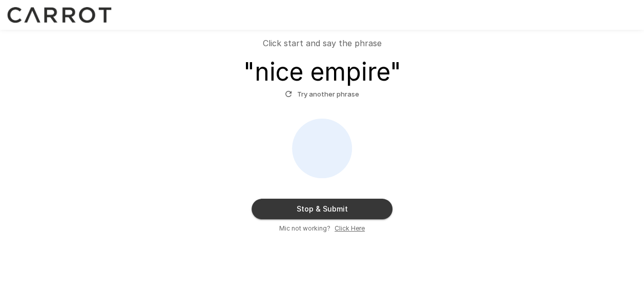  I want to click on h3: " nice empire ", so click(323, 72).